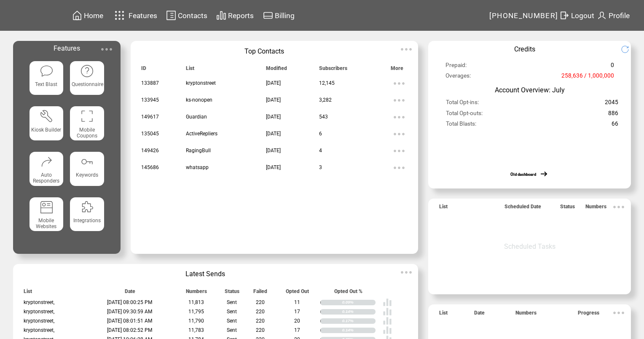  Describe the element at coordinates (201, 134) in the screenshot. I see `span: ActiveRepliers` at that location.